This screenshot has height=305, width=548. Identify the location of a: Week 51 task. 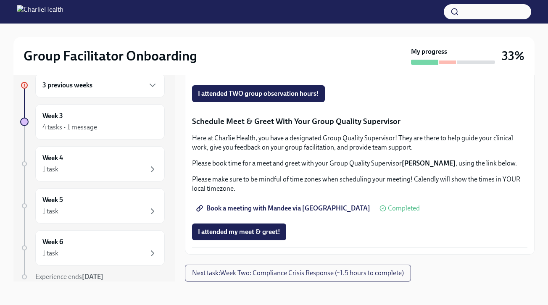
(92, 206).